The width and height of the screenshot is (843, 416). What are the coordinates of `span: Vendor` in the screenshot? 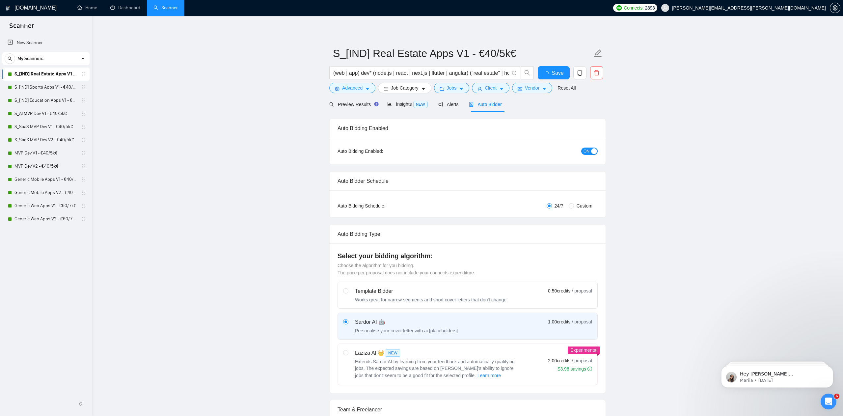 It's located at (532, 88).